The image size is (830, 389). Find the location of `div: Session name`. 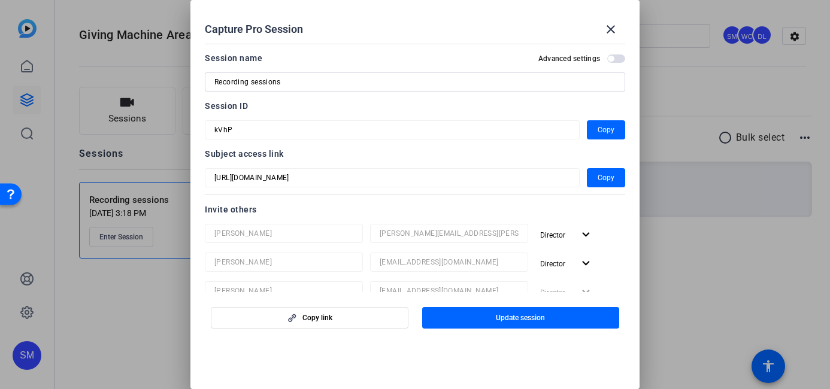

div: Session name is located at coordinates (233, 58).